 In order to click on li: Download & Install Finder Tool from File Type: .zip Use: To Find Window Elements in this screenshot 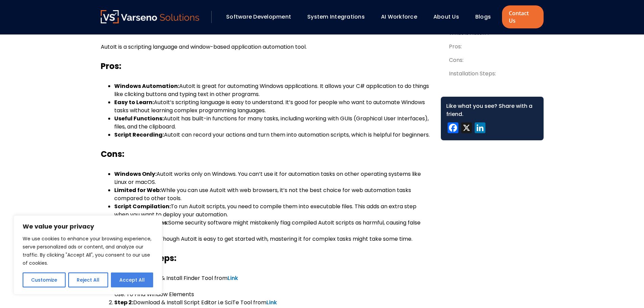, I will do `click(272, 287)`.